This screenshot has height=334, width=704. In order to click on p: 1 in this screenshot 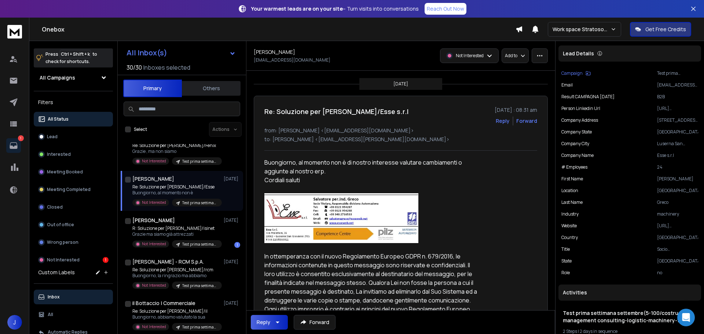, I will do `click(21, 138)`.